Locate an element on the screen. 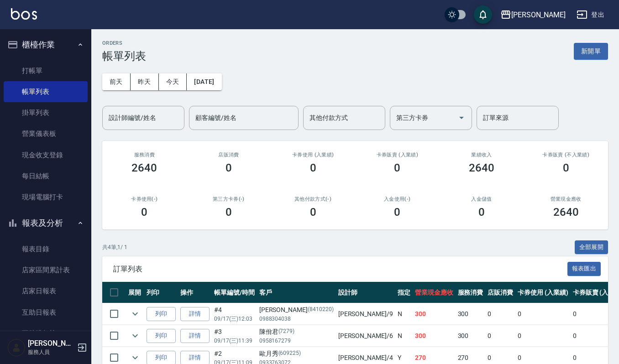 This screenshot has width=619, height=364. h2: 卡券使用 (入業績) is located at coordinates (313, 155).